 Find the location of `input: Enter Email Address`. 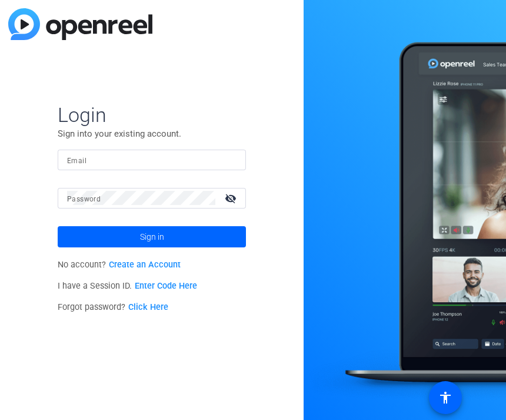

input: Enter Email Address is located at coordinates (152, 159).